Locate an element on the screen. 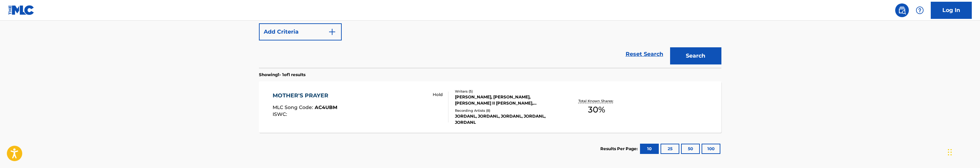 The image size is (980, 168). img: MLC Logo is located at coordinates (22, 10).